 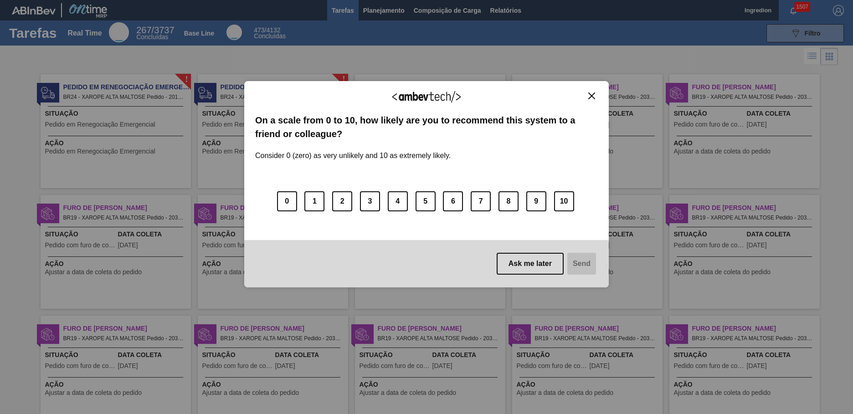 What do you see at coordinates (314, 201) in the screenshot?
I see `button: 1` at bounding box center [314, 201].